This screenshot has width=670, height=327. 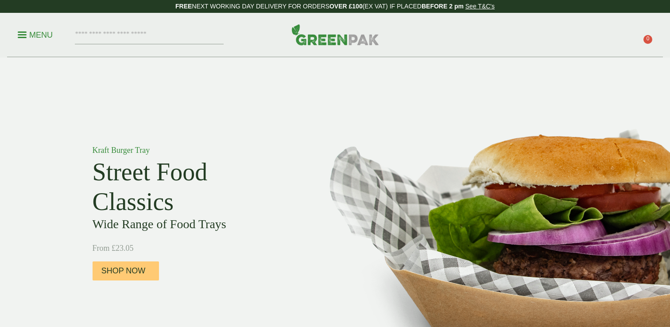 I want to click on p: Menu, so click(x=35, y=35).